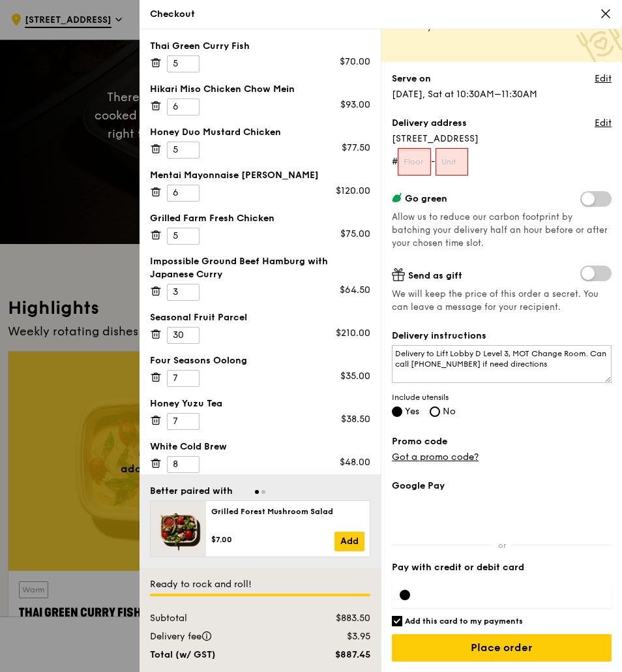  What do you see at coordinates (502, 568) in the screenshot?
I see `label: Pay with credit or debit card` at bounding box center [502, 568].